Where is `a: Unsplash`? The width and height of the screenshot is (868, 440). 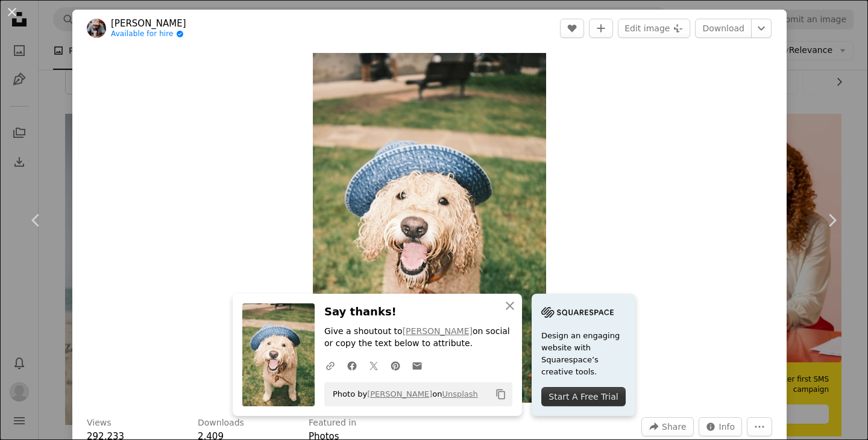 a: Unsplash is located at coordinates (459, 394).